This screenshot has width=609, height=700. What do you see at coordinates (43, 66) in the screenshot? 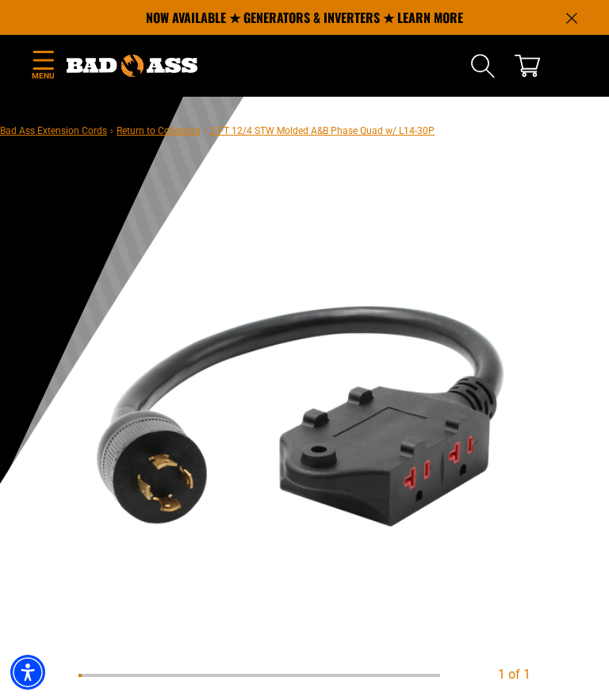
I see `summary: Menu` at bounding box center [43, 66].